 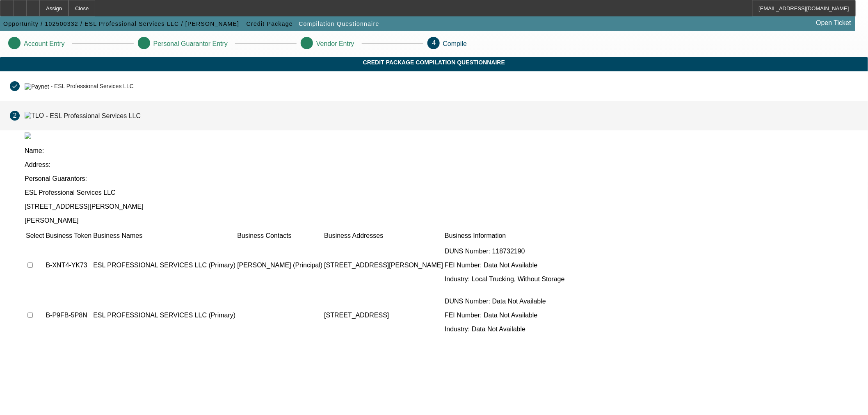 I want to click on span: Credit Package, so click(x=270, y=24).